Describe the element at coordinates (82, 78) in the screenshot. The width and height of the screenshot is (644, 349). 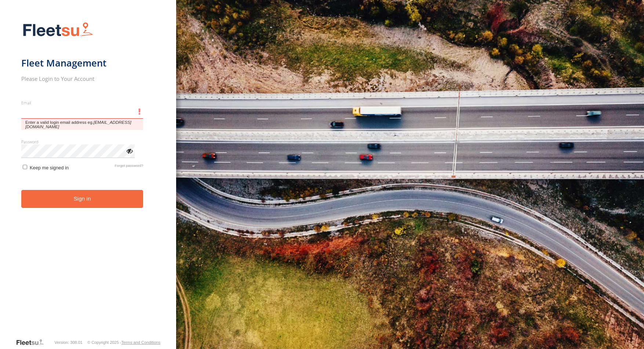
I see `h2: Please Login to Your Account` at that location.